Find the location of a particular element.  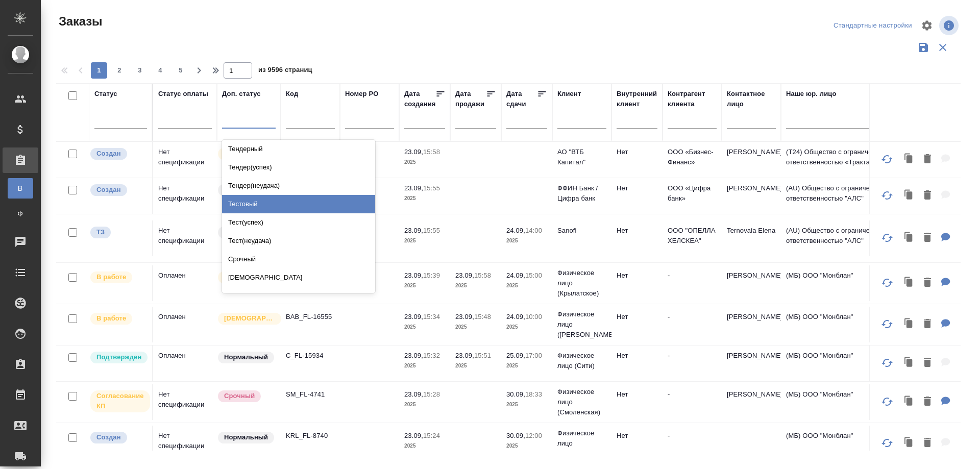

p: 14:00 is located at coordinates (534, 230).